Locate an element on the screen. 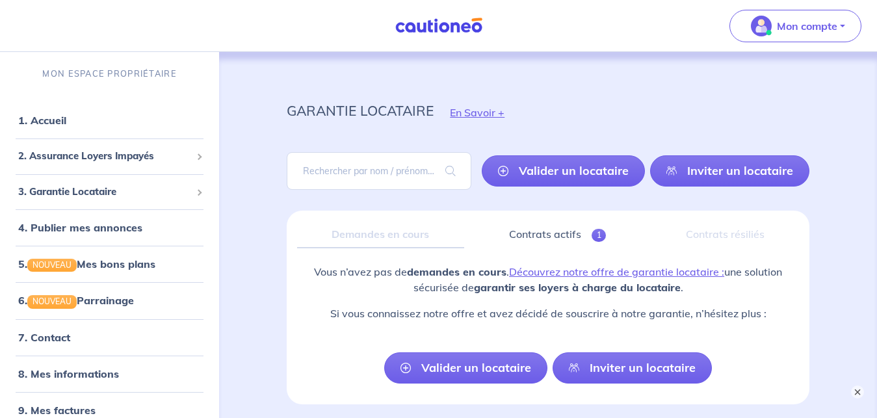  div: 2. Assurance Loyers Impayés is located at coordinates (109, 156).